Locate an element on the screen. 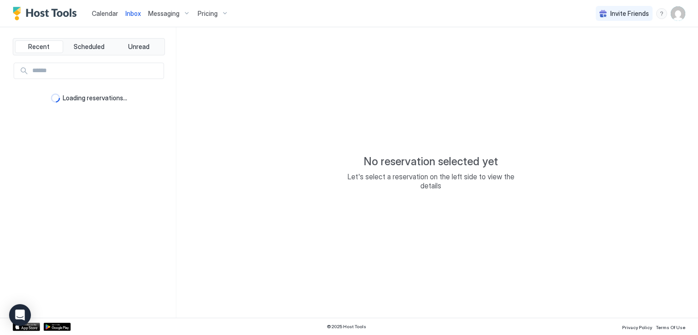 Image resolution: width=698 pixels, height=335 pixels. a: Inbox is located at coordinates (133, 13).